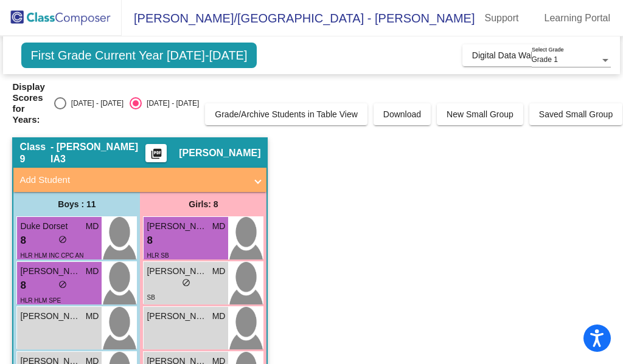 This screenshot has height=364, width=623. Describe the element at coordinates (402, 115) in the screenshot. I see `button: Download` at that location.